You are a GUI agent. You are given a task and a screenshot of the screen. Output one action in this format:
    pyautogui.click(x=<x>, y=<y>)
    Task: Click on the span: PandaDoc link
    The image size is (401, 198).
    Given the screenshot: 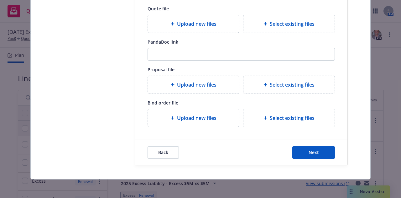 What is the action you would take?
    pyautogui.click(x=163, y=42)
    